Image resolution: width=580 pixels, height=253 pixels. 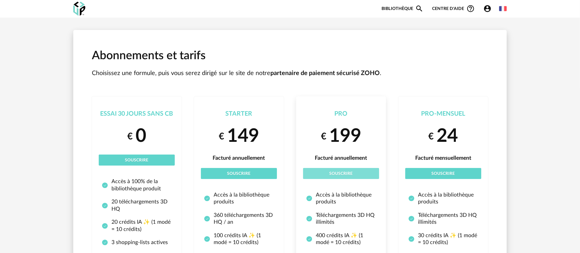 What do you see at coordinates (443, 158) in the screenshot?
I see `span: Facturé mensuellement` at bounding box center [443, 158].